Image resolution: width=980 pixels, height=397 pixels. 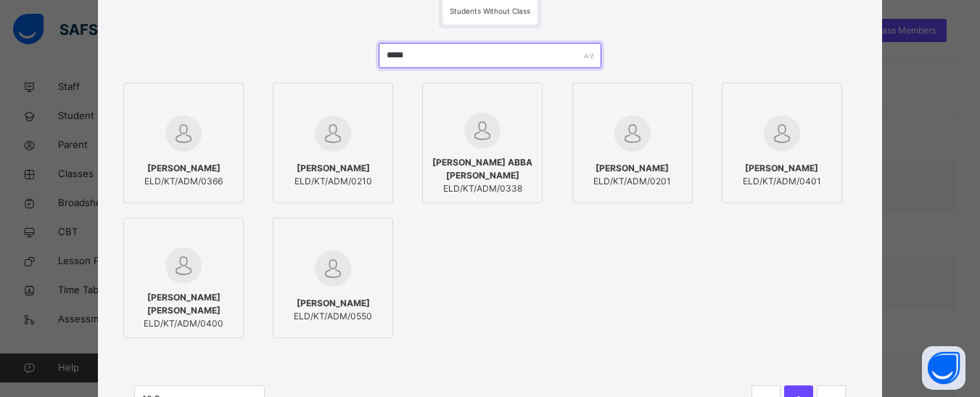 I want to click on span: ELD/KT/ADM/0401, so click(x=782, y=182).